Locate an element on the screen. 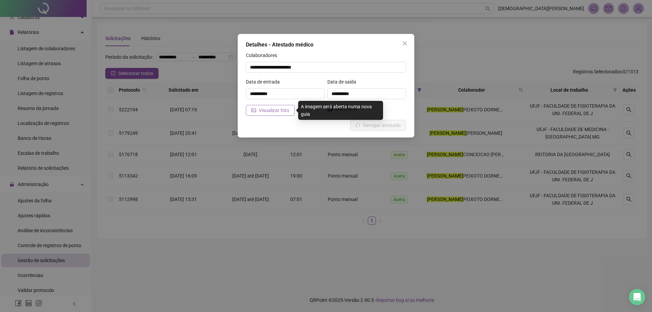 Image resolution: width=652 pixels, height=312 pixels. button: Close is located at coordinates (405, 43).